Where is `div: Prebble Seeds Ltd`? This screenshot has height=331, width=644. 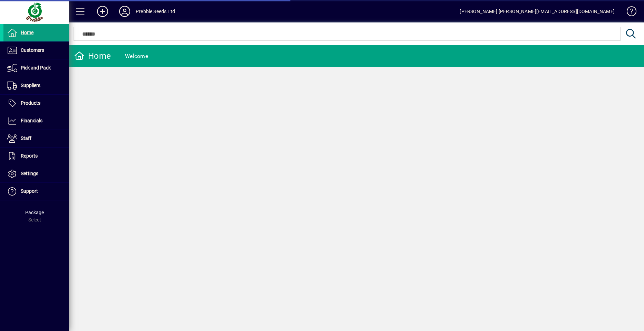
div: Prebble Seeds Ltd is located at coordinates (156, 12).